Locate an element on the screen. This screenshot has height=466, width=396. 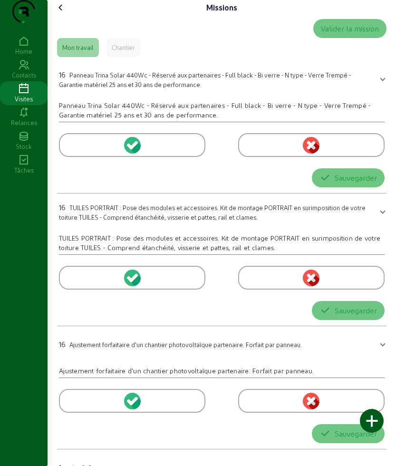
mat-expansion-panel-header: 16Panneau Trina Solar 440Wc - Réservé aux partenaires - Full black - Bi verre - N type - Verre Tr... is located at coordinates (221, 78).